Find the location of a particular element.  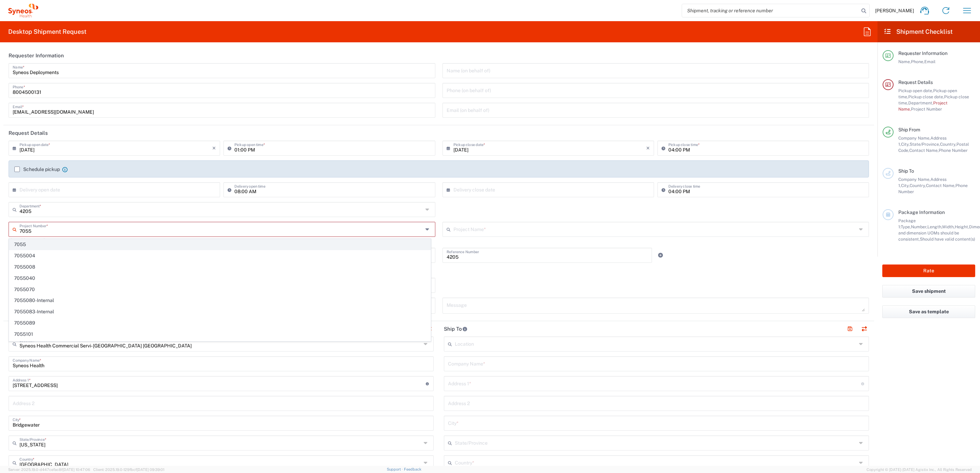

span: Name, is located at coordinates (905, 62).